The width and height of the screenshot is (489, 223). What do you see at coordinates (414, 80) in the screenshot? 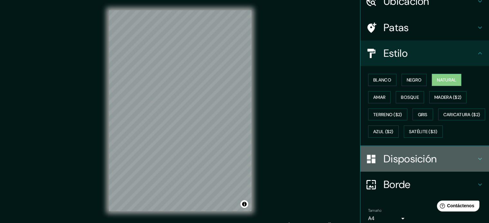
I see `button: Negro` at bounding box center [414, 80].